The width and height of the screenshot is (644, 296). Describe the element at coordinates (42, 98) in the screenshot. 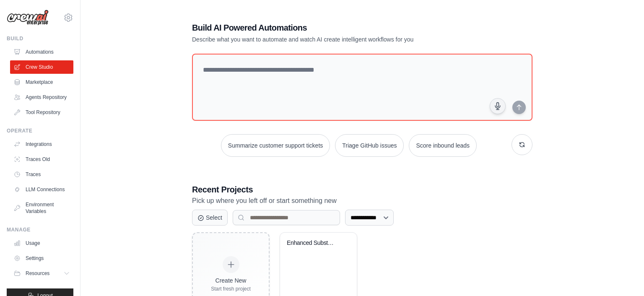

I see `a: Agents Repository` at that location.